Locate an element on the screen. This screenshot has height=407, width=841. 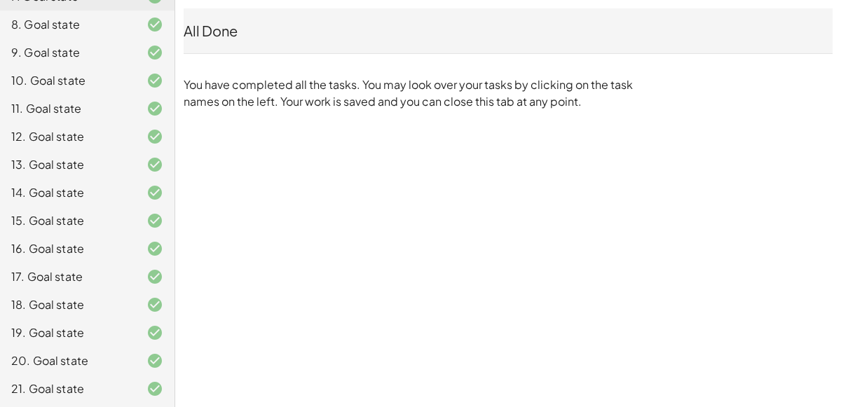
div: 18. Goal state is located at coordinates (67, 305).